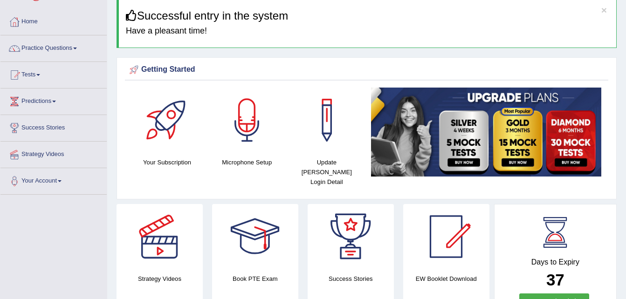 The image size is (626, 299). I want to click on a: Your Account, so click(54, 180).